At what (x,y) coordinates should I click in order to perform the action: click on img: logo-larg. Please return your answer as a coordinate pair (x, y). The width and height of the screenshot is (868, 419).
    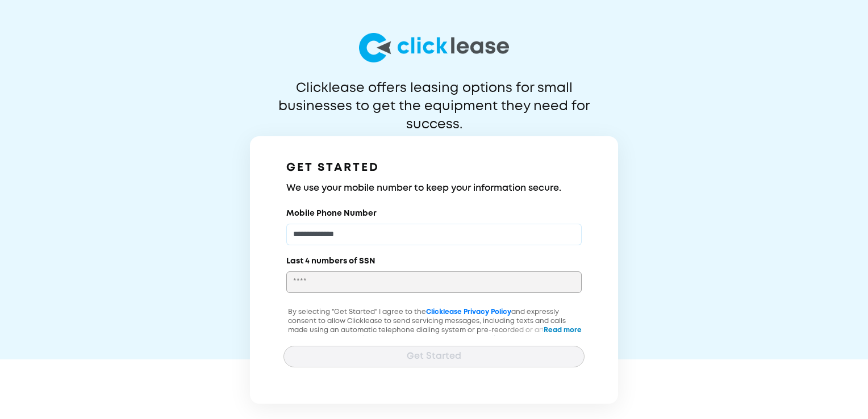
    Looking at the image, I should click on (434, 48).